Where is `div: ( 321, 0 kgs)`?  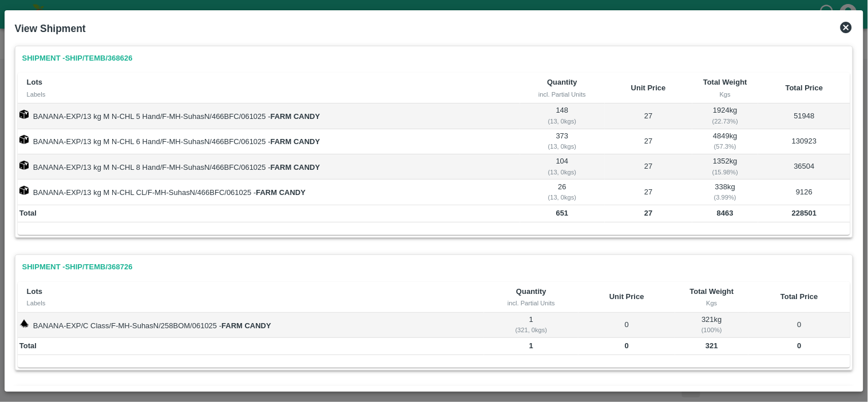
div: ( 321, 0 kgs) is located at coordinates (531, 330).